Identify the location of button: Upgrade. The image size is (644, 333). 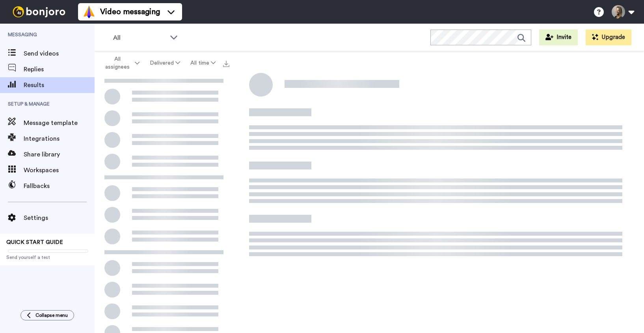
(608, 38).